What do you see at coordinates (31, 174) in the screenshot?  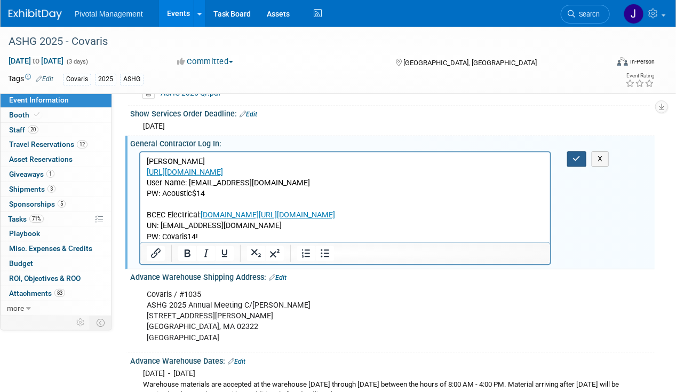 I see `span: Giveaways` at bounding box center [31, 174].